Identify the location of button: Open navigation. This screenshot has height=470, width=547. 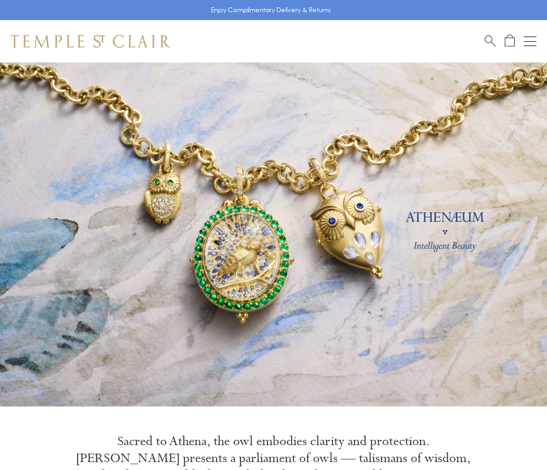
(530, 41).